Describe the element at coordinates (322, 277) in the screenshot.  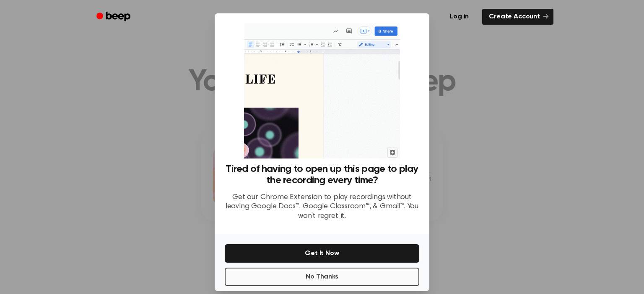
I see `button: No Thanks` at that location.